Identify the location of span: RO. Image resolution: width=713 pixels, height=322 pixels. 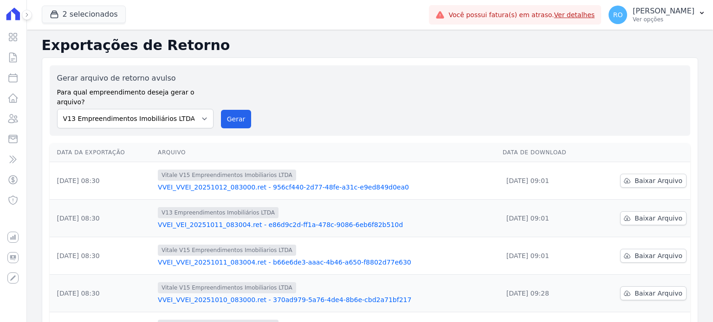
(617, 15).